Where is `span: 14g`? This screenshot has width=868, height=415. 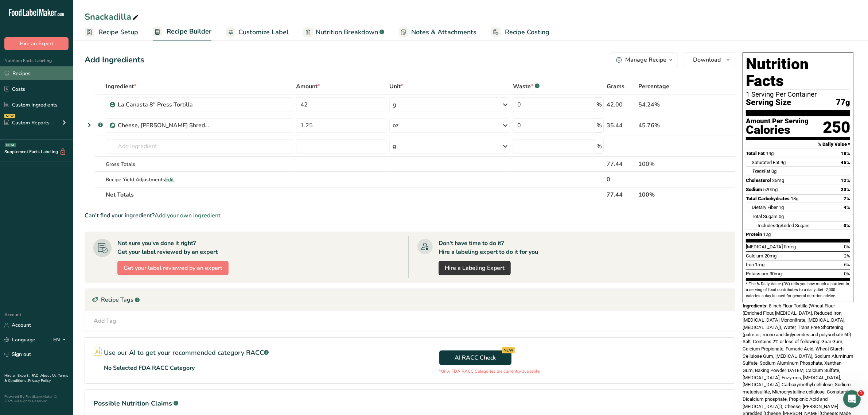 span: 14g is located at coordinates (769, 153).